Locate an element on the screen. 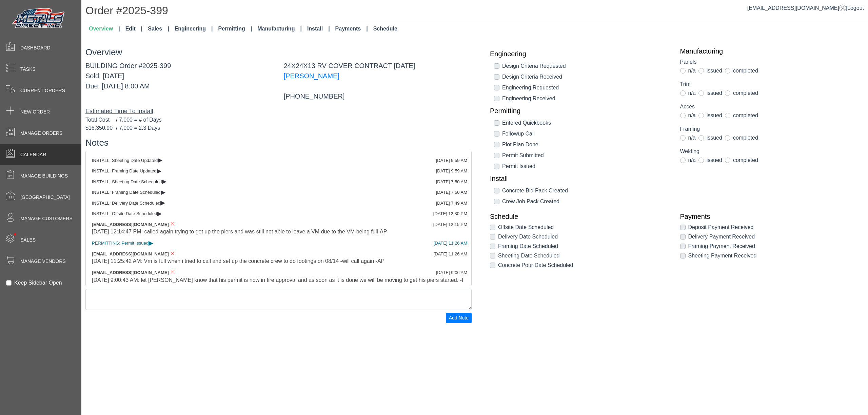 The image size is (868, 415). div: INSTALL: Offsite Date Scheduled is located at coordinates (279, 214).